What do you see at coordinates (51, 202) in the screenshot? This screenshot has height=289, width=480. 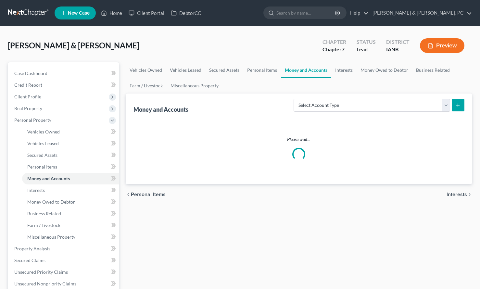 I see `span: Money Owed to Debtor` at bounding box center [51, 202].